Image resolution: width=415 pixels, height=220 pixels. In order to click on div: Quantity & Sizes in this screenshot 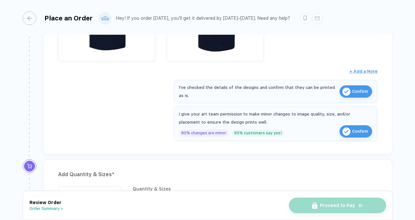, I will do `click(255, 189)`.